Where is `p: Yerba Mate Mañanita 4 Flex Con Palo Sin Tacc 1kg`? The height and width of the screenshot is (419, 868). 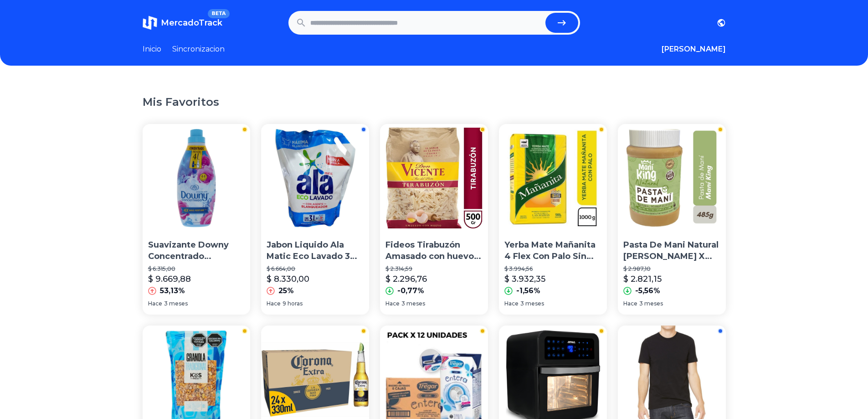 p: Yerba Mate Mañanita 4 Flex Con Palo Sin Tacc 1kg is located at coordinates (553, 250).